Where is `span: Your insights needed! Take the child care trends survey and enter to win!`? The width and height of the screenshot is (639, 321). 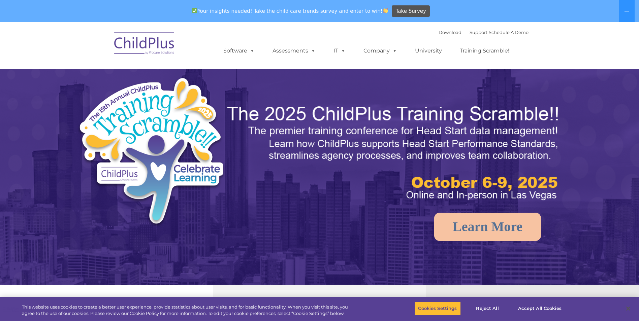 span: Your insights needed! Take the child care trends survey and enter to win! is located at coordinates (290, 11).